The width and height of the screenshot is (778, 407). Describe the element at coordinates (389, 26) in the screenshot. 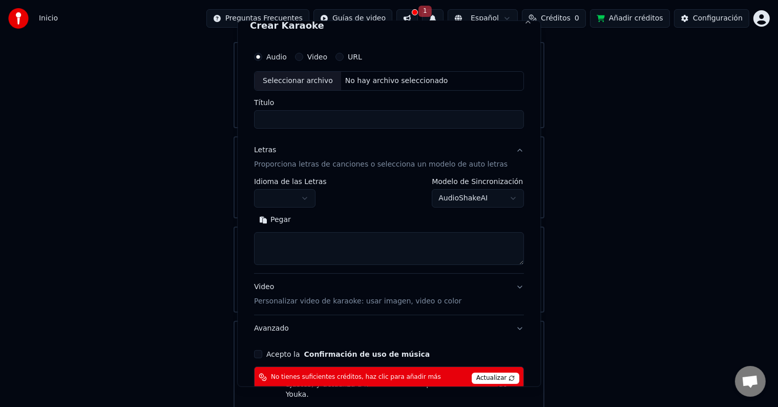

I see `h2: Crear Karaoke` at that location.